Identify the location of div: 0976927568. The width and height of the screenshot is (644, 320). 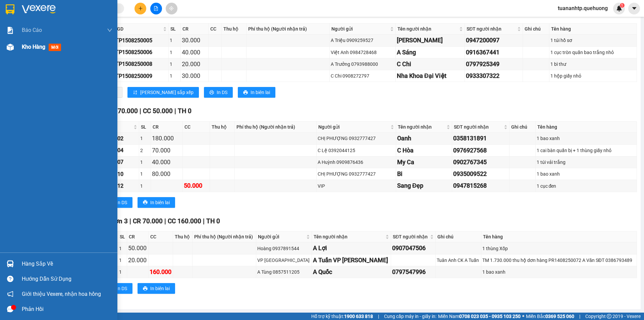
(481, 151).